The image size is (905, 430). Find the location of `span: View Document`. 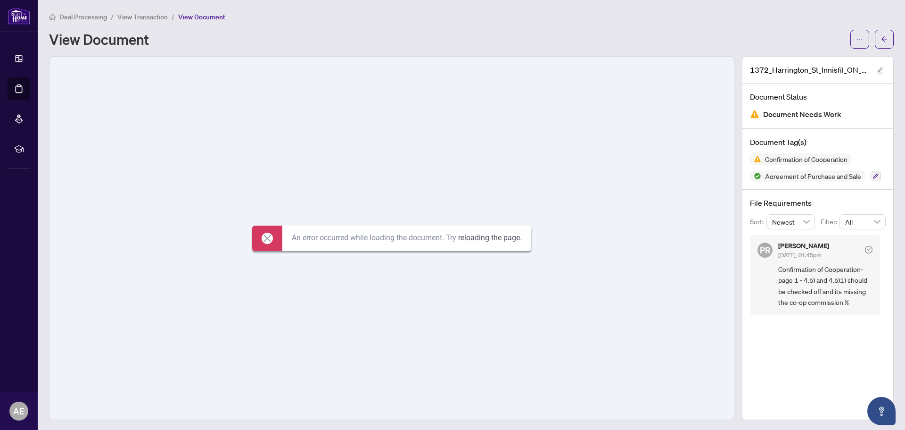

span: View Document is located at coordinates (202, 17).